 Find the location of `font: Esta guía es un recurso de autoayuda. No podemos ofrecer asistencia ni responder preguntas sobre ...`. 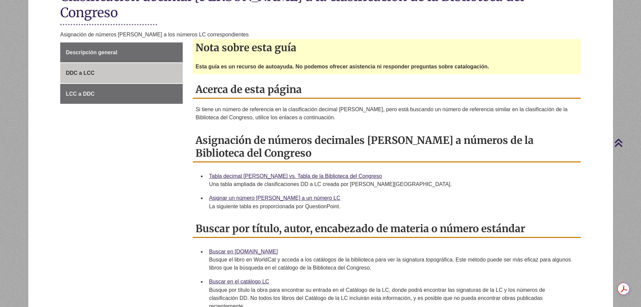

font: Esta guía es un recurso de autoayuda. No podemos ofrecer asistencia ni responder preguntas sobre ... is located at coordinates (342, 66).